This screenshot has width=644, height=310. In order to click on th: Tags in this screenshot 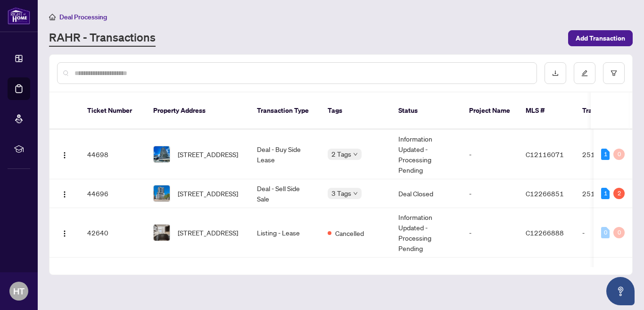, I will do `click(355, 111)`.